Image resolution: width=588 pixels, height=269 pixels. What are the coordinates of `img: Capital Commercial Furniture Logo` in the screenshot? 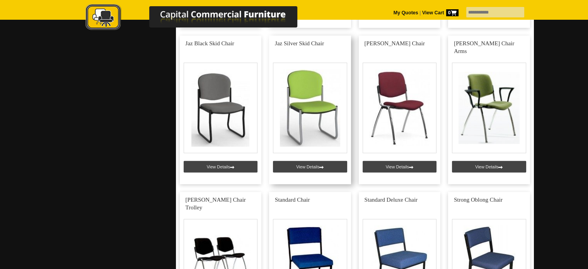 It's located at (200, 18).